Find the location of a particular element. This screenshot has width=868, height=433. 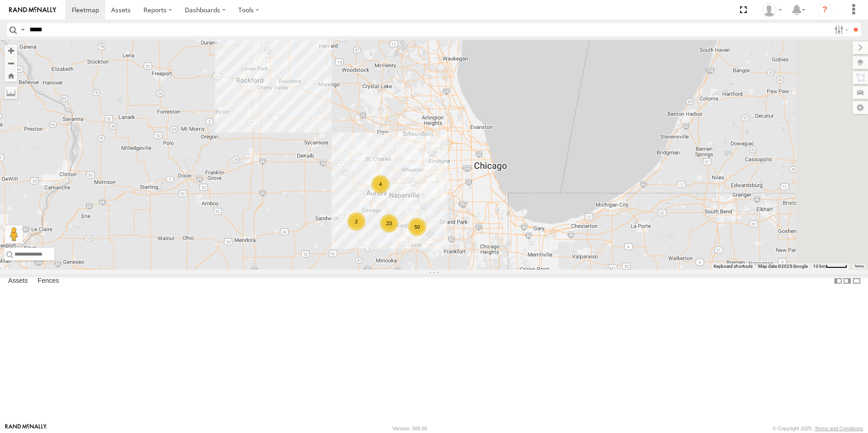

div: © Copyright 2025 - is located at coordinates (817, 428).